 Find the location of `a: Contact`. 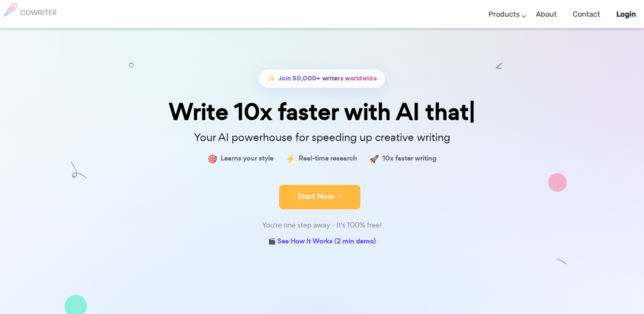

a: Contact is located at coordinates (586, 14).